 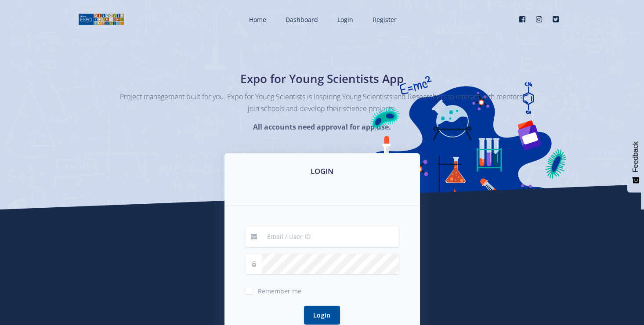 What do you see at coordinates (302, 19) in the screenshot?
I see `span: Dashboard` at bounding box center [302, 19].